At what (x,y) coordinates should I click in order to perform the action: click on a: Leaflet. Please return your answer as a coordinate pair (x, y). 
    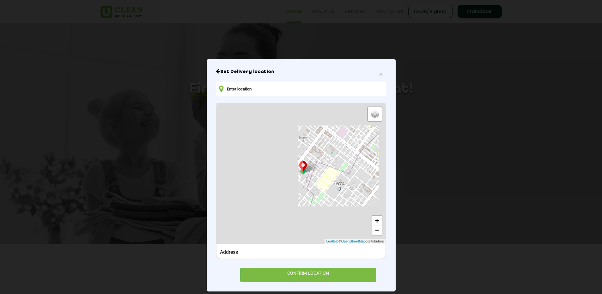
    Looking at the image, I should click on (331, 241).